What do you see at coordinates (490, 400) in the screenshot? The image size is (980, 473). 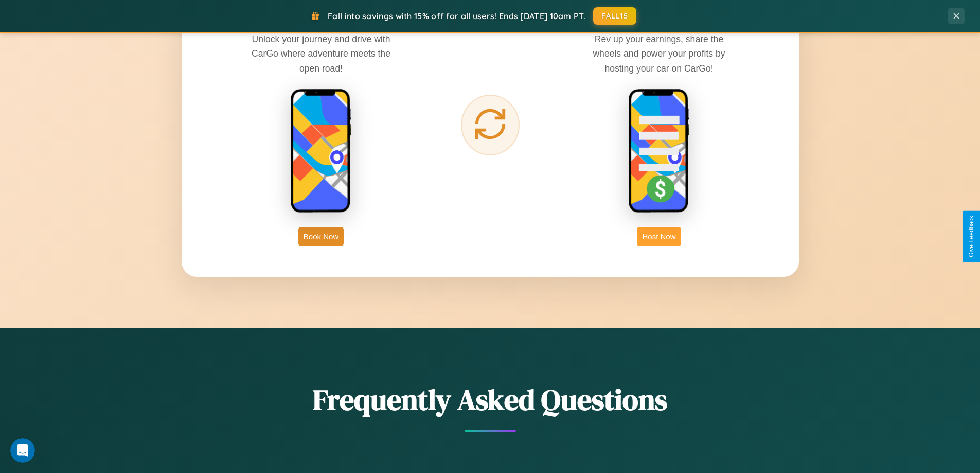 I see `h2: Frequently Asked Questions` at bounding box center [490, 400].